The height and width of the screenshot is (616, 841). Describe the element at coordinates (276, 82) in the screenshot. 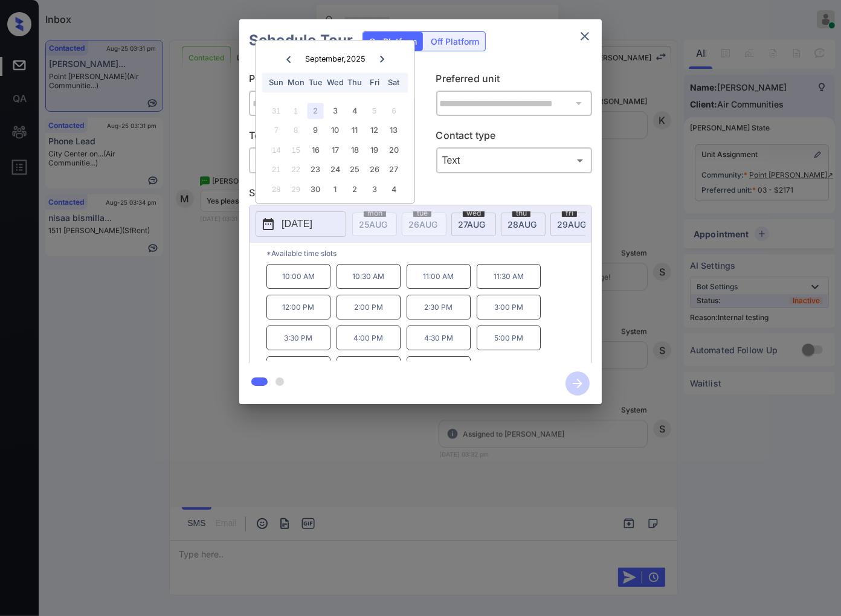

I see `div: Sun` at that location.